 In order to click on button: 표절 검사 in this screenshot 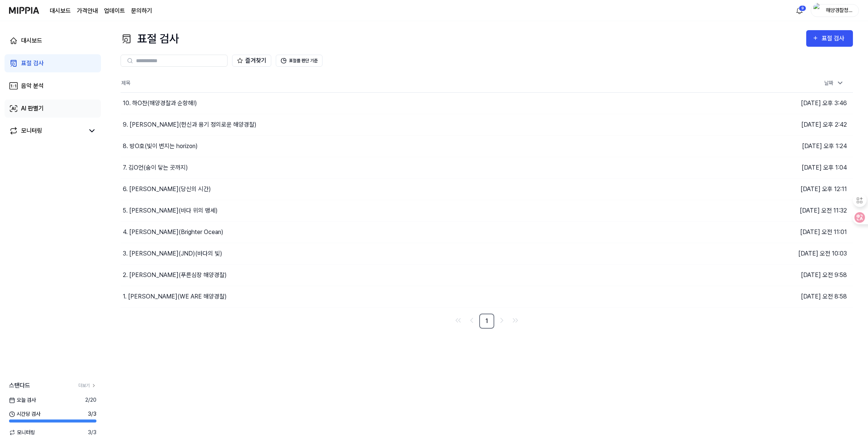, I will do `click(829, 39)`.